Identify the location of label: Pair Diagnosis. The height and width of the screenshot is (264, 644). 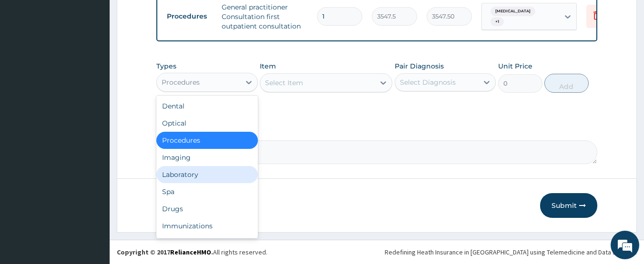
(419, 66).